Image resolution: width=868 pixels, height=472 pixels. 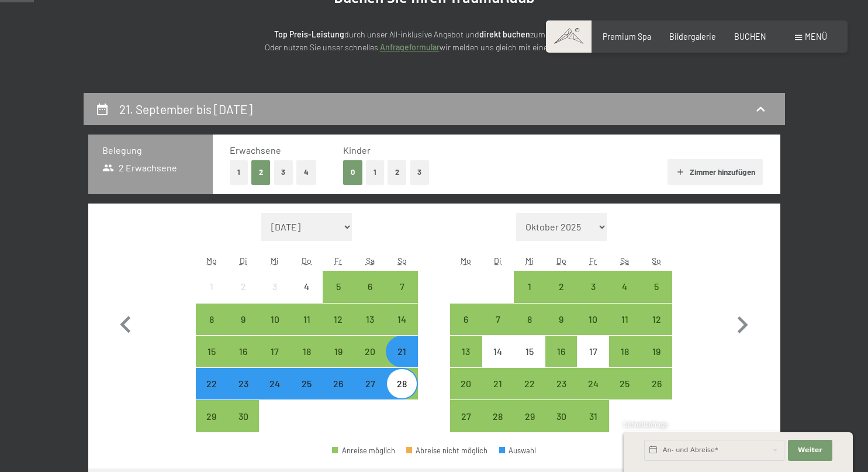 What do you see at coordinates (244, 383) in the screenshot?
I see `div: Tue Sep 23 2025` at bounding box center [244, 383].